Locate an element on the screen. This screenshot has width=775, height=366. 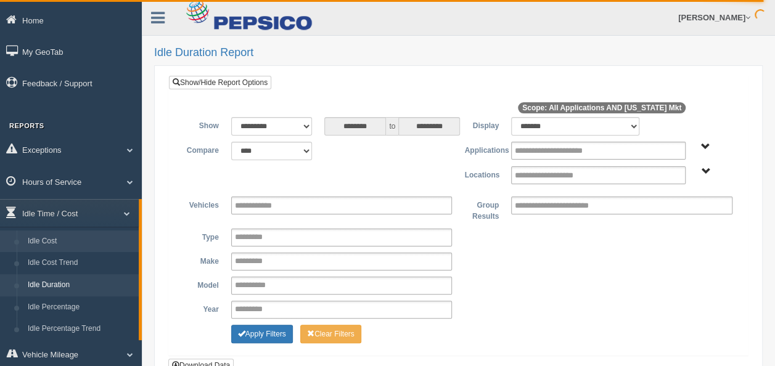
span: to is located at coordinates (392, 126).